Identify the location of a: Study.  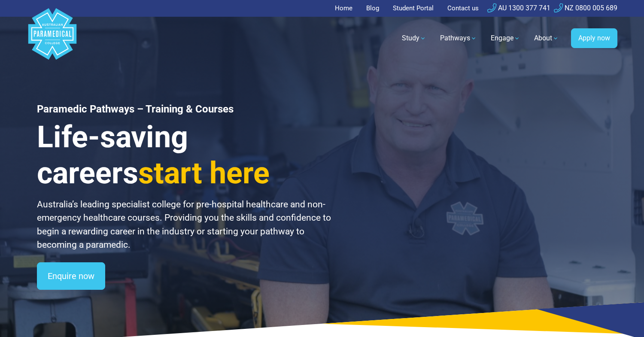
(414, 38).